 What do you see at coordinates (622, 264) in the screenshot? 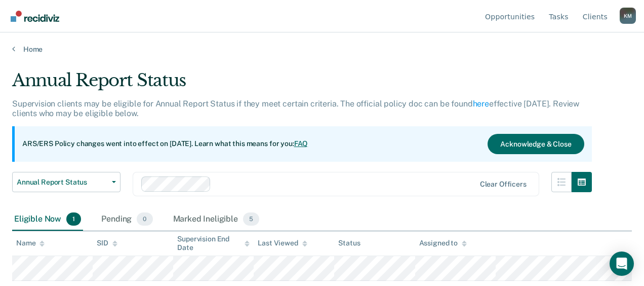
I see `div: Open Intercom Messenger` at bounding box center [622, 264].